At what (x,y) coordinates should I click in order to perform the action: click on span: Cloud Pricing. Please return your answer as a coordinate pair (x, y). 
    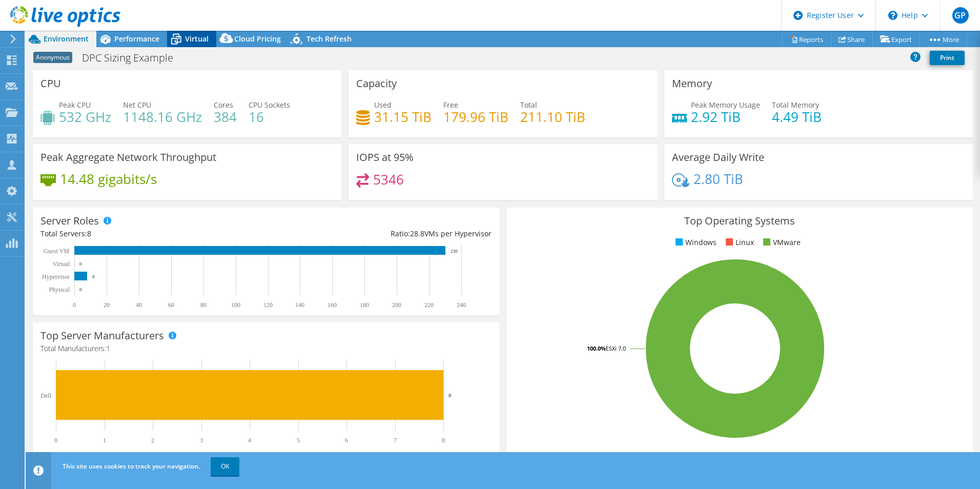
    Looking at the image, I should click on (257, 39).